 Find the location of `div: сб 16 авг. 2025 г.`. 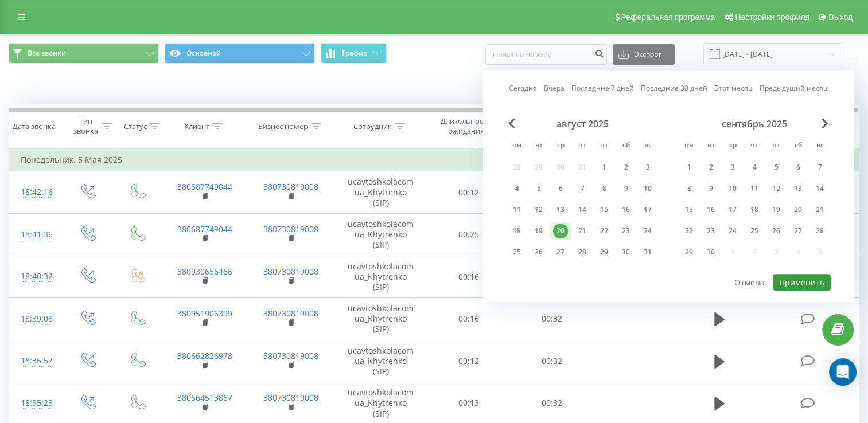

div: сб 16 авг. 2025 г. is located at coordinates (626, 210).